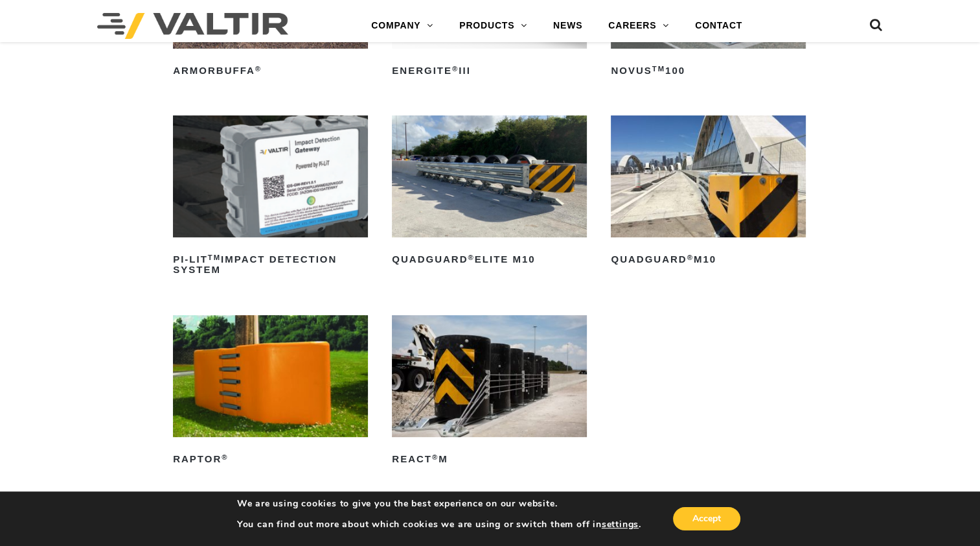 This screenshot has height=546, width=980. Describe the element at coordinates (270, 264) in the screenshot. I see `h2: PI-LIT Impact Detection System` at that location.